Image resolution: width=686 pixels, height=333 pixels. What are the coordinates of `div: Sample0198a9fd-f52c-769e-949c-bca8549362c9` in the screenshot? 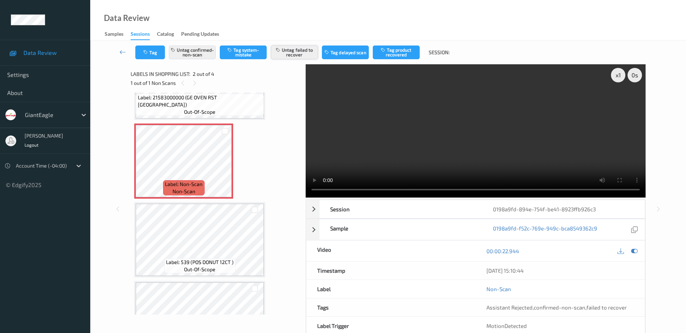 It's located at (476, 229).